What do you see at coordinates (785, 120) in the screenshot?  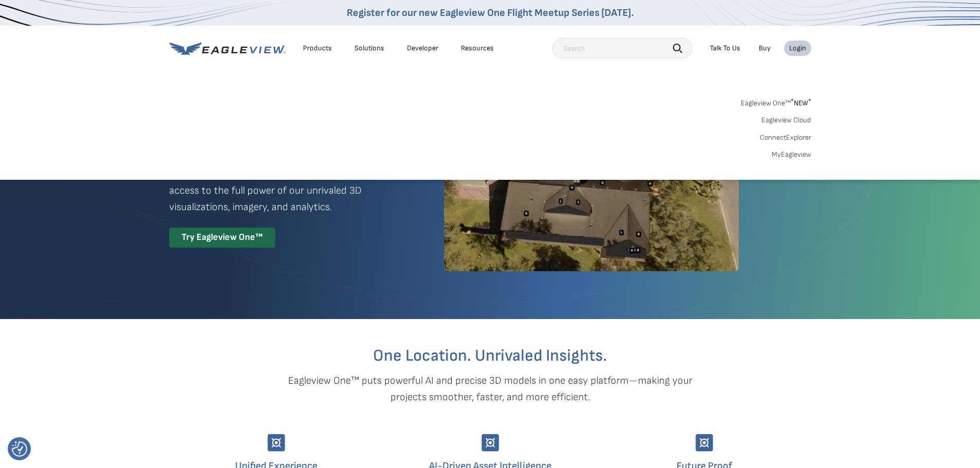 I see `a: Eagleview Cloud` at bounding box center [785, 120].